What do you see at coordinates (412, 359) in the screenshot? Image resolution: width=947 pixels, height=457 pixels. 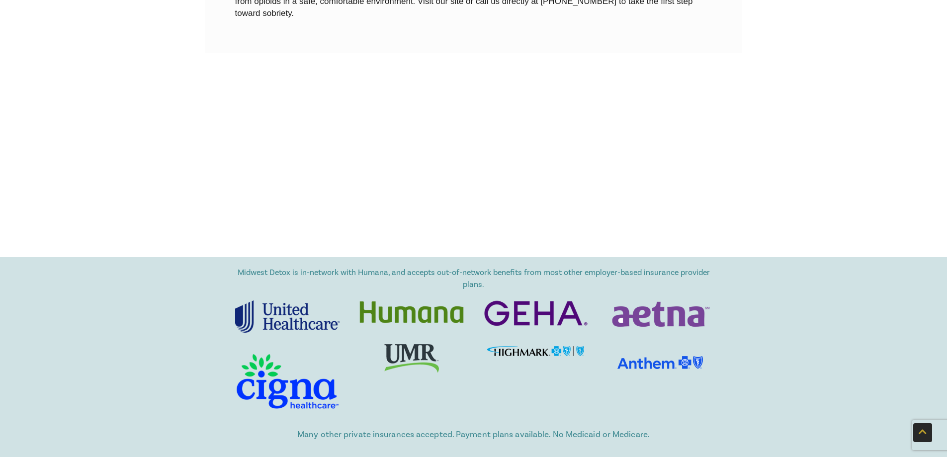 I see `img: umr logo` at bounding box center [412, 359].